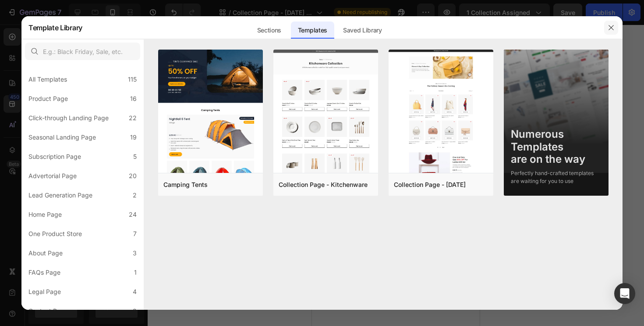 The image size is (644, 326). What do you see at coordinates (42, 105) in the screenshot?
I see `button: Add to cart` at bounding box center [42, 105].